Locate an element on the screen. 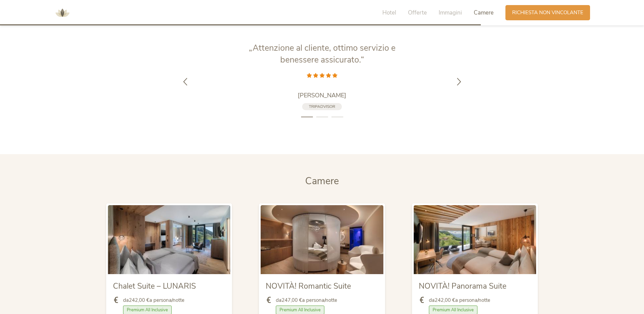 The height and width of the screenshot is (314, 644). span: NOVITÀ! Romantic Suite is located at coordinates (309, 286).